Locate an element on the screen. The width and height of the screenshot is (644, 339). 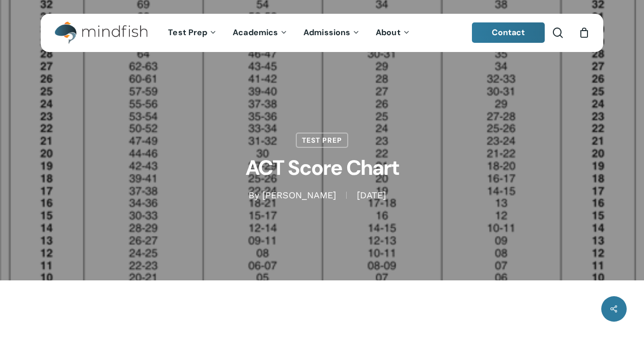
a: Cart is located at coordinates (584, 33).